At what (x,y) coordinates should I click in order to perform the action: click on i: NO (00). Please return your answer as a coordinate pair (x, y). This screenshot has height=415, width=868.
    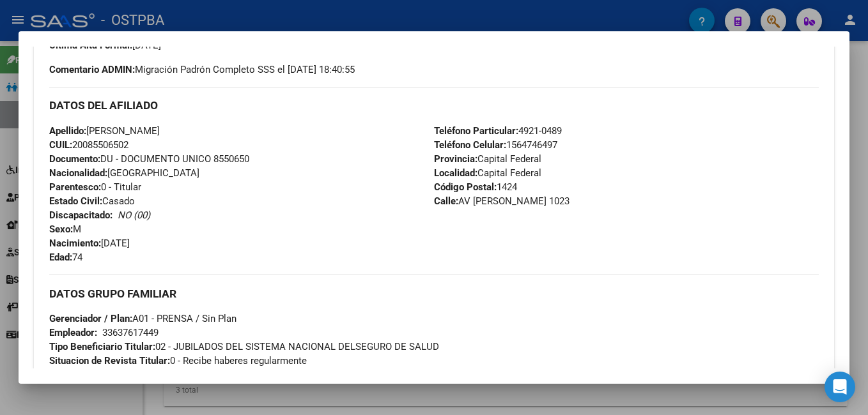
    Looking at the image, I should click on (134, 215).